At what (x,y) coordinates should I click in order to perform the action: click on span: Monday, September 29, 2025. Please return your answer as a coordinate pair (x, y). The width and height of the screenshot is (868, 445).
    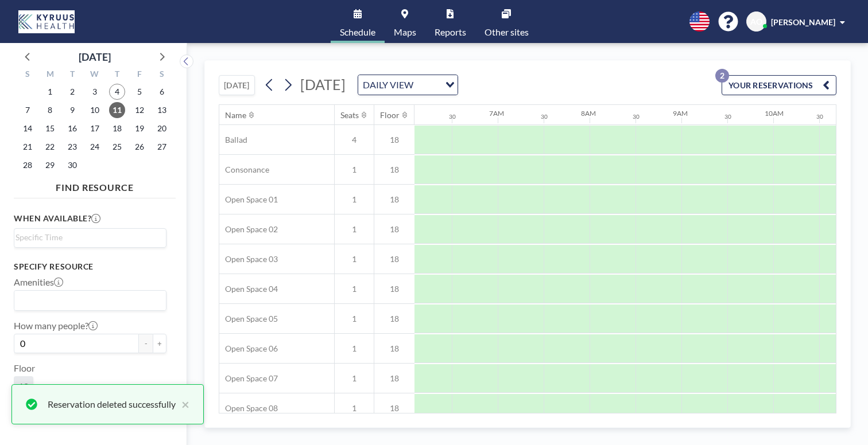
    Looking at the image, I should click on (50, 165).